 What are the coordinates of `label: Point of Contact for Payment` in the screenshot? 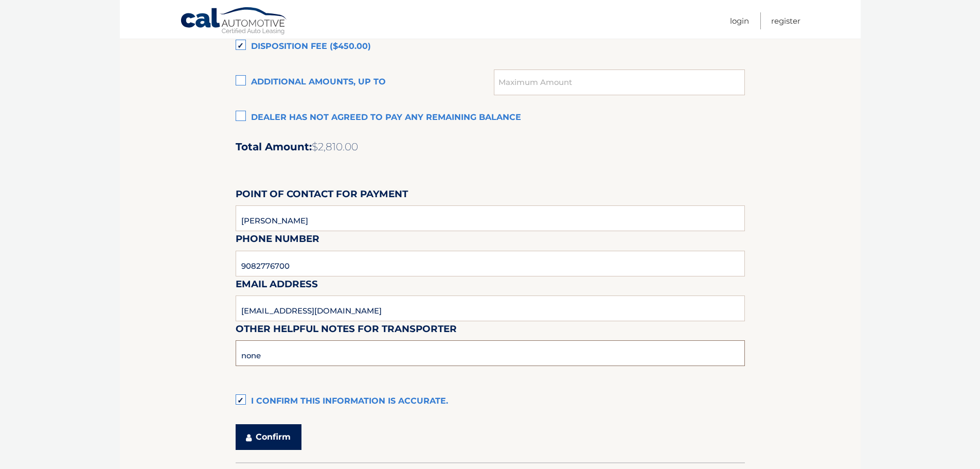 It's located at (322, 196).